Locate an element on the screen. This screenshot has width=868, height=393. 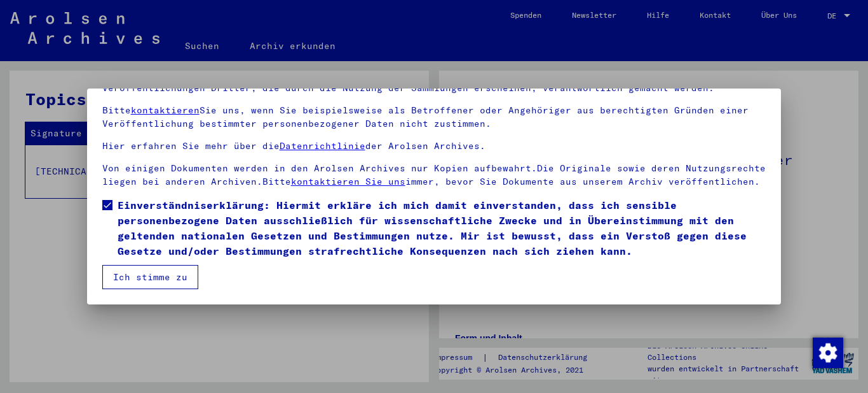
p: Hier erfahren Sie mehr über die der Arolsen Archives. is located at coordinates (434, 145).